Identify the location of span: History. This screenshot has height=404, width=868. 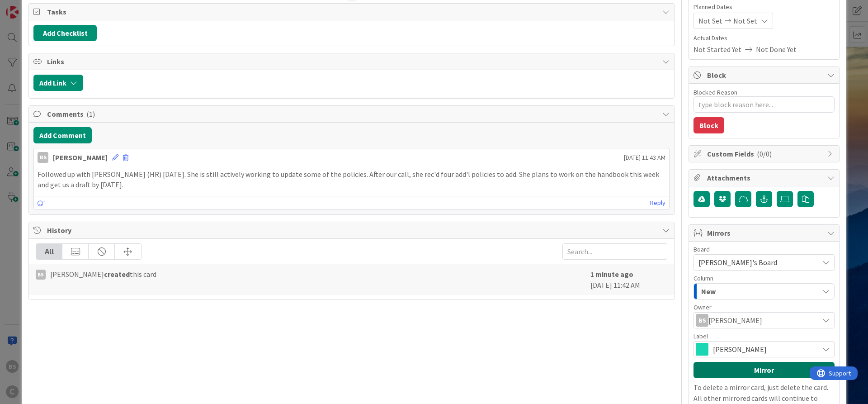
(352, 231).